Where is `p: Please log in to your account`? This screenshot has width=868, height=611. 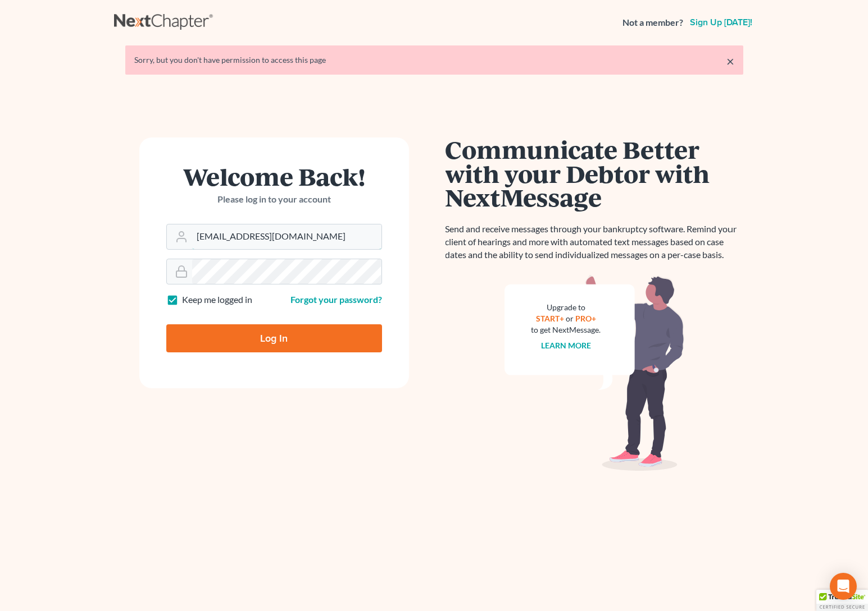
p: Please log in to your account is located at coordinates (274, 199).